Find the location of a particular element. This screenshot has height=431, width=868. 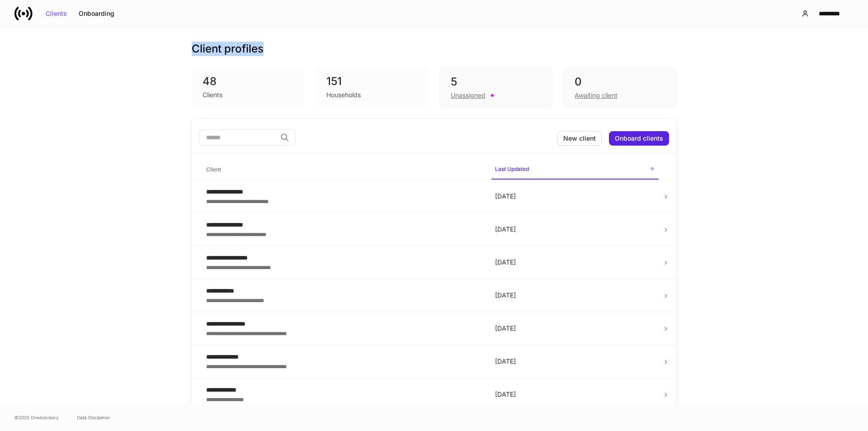

button: New client is located at coordinates (580, 138).